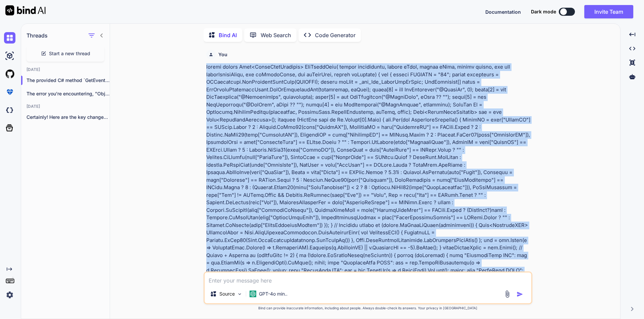 The height and width of the screenshot is (319, 644). Describe the element at coordinates (10, 110) in the screenshot. I see `img: darkCloudIdeIcon` at that location.